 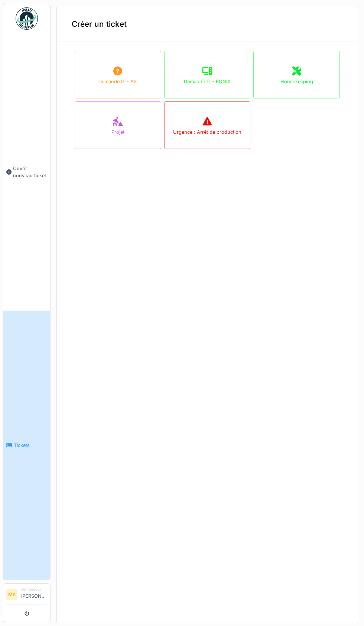 What do you see at coordinates (12, 595) in the screenshot?
I see `li: MK` at bounding box center [12, 595].